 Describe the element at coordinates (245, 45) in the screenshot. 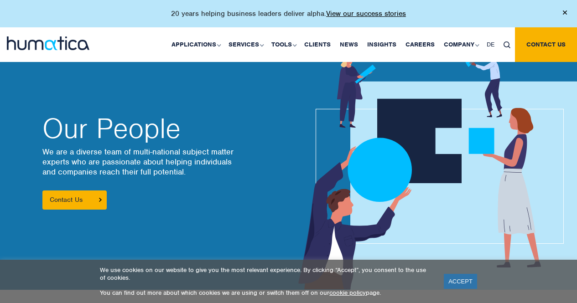

I see `a: Services` at that location.